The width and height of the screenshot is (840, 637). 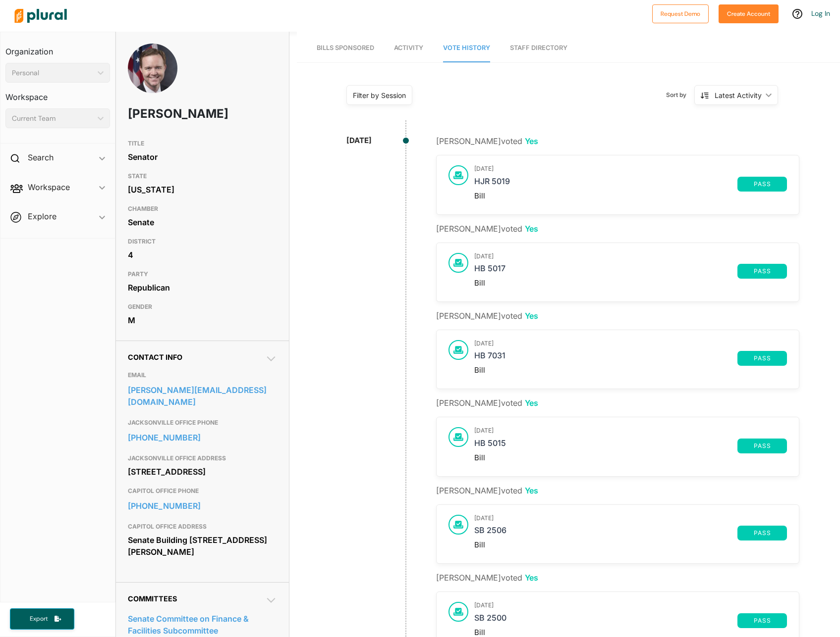 What do you see at coordinates (58, 94) in the screenshot?
I see `h3: Workspace` at bounding box center [58, 94].